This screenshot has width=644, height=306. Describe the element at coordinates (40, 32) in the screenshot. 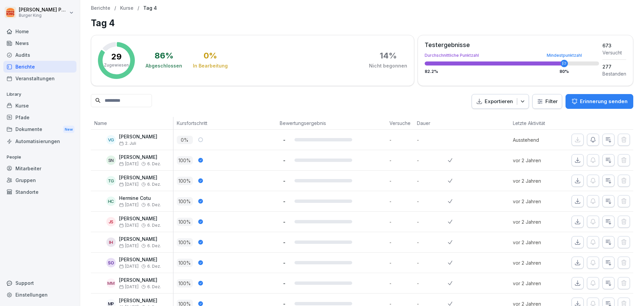

I see `a: Home` at that location.